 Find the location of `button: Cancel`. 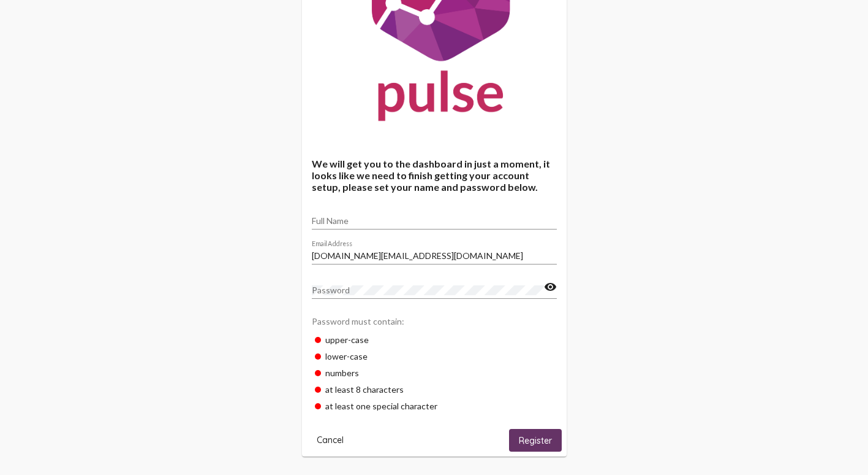

button: Cancel is located at coordinates (331, 440).